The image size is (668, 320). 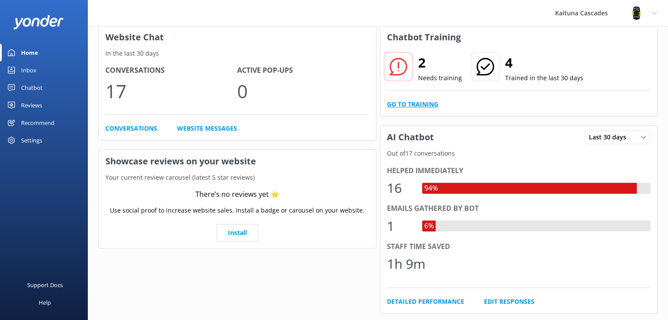 I want to click on div: 16, so click(x=400, y=188).